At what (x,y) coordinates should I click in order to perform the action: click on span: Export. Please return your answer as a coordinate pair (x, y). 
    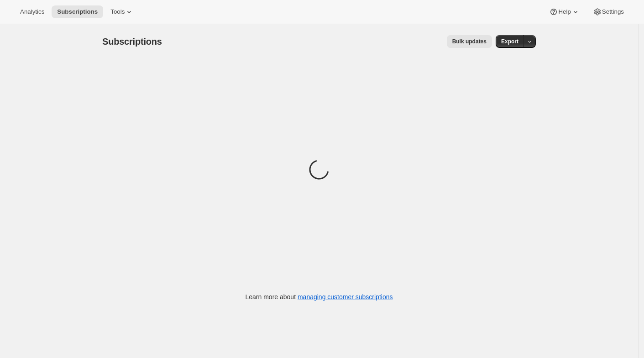
    Looking at the image, I should click on (510, 42).